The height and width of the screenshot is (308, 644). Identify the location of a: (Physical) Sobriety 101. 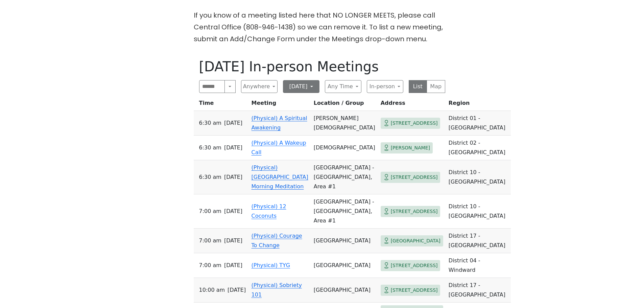
(277, 289).